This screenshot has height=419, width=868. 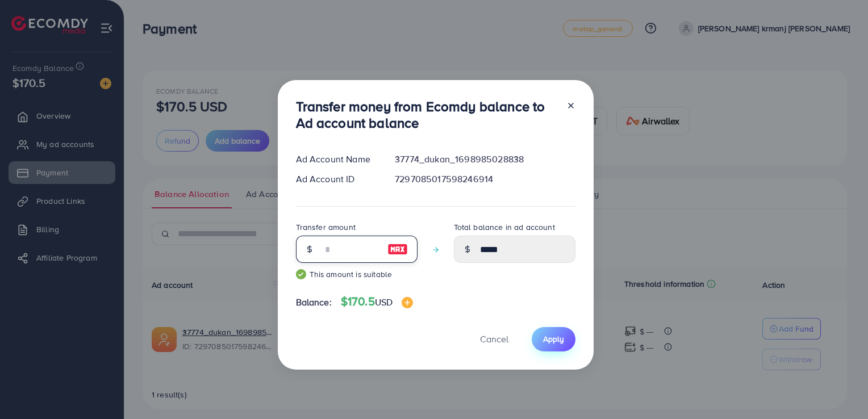 I want to click on div: 37774_dukan_1698985028838, so click(x=484, y=159).